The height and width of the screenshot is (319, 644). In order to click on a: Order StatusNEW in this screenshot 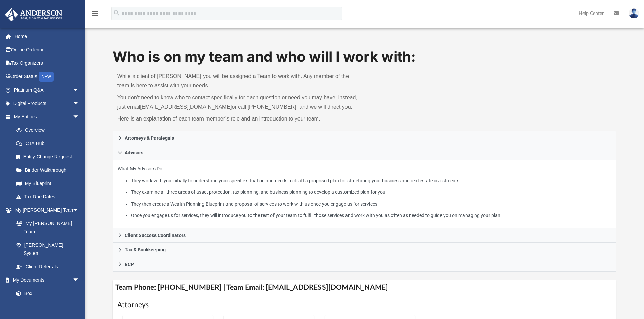, I will do `click(47, 77)`.